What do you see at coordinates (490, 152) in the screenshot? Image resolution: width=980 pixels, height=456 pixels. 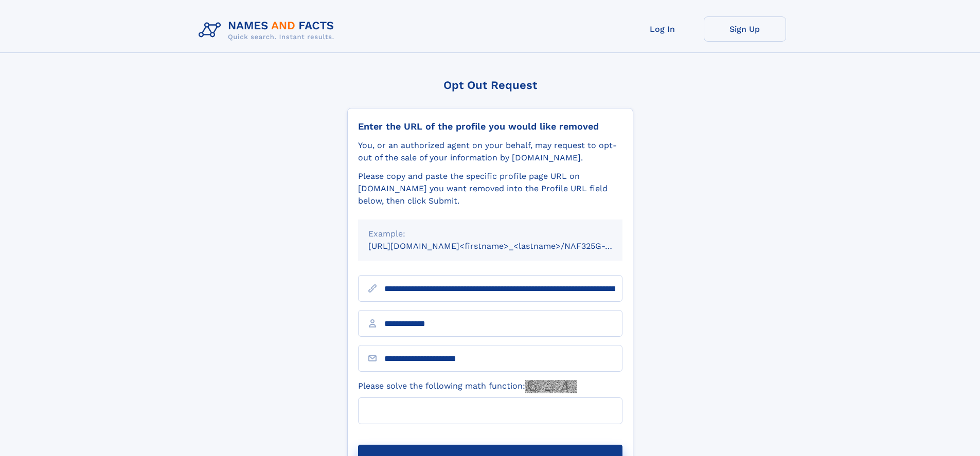 I see `div: You, or an authorized agent on your behalf, may request to opt-out of the sale of your informatio...` at bounding box center [490, 152].